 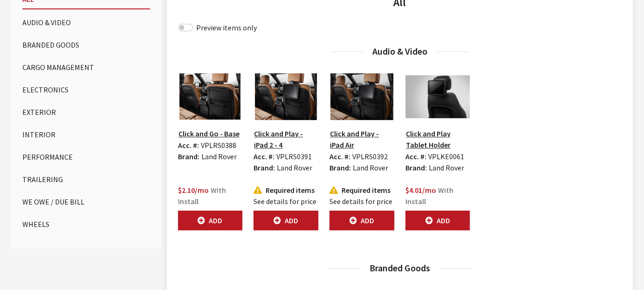 I want to click on button: Interior, so click(x=86, y=134).